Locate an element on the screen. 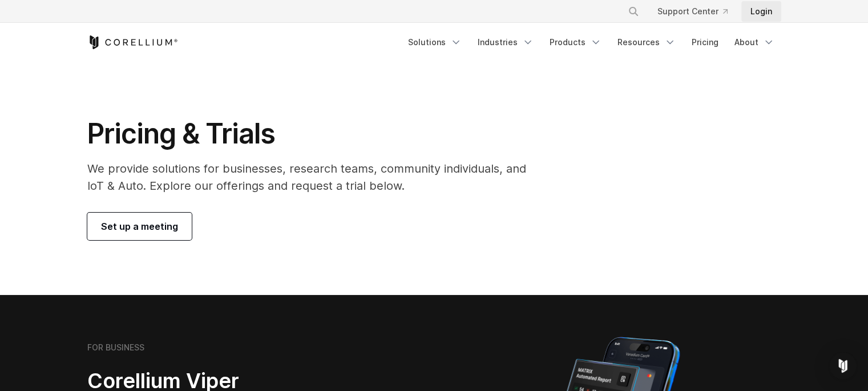 The width and height of the screenshot is (868, 391). a: Industries is located at coordinates (506, 43).